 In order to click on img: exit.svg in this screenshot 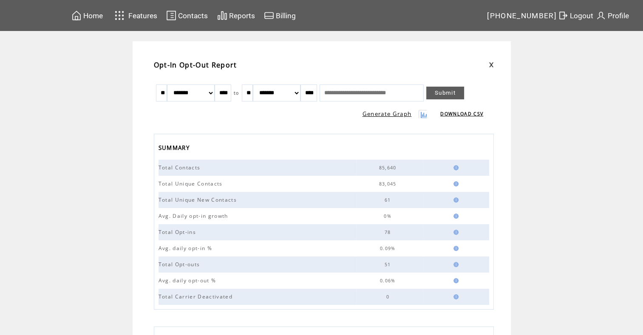, I will do `click(563, 15)`.